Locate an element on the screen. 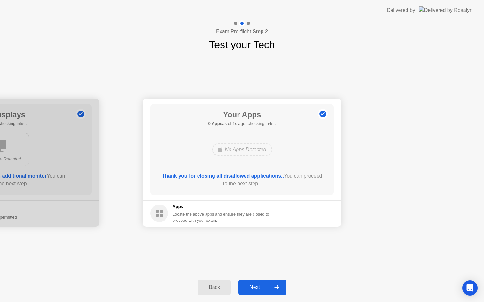 The image size is (484, 302). b: Step 2 is located at coordinates (260, 31).